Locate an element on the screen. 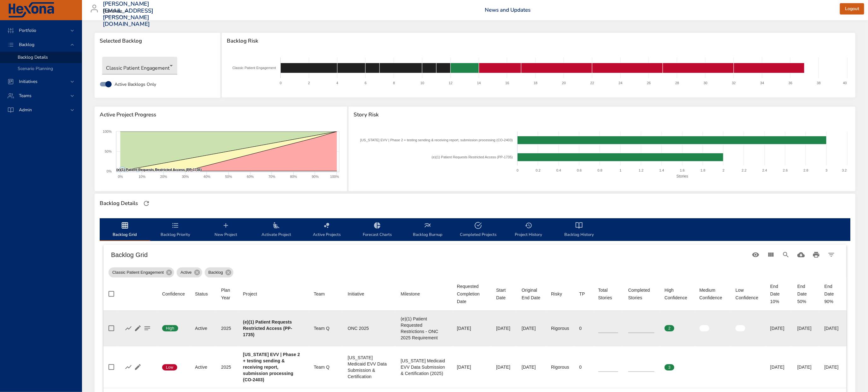 This screenshot has width=868, height=392. text: 40% is located at coordinates (207, 176).